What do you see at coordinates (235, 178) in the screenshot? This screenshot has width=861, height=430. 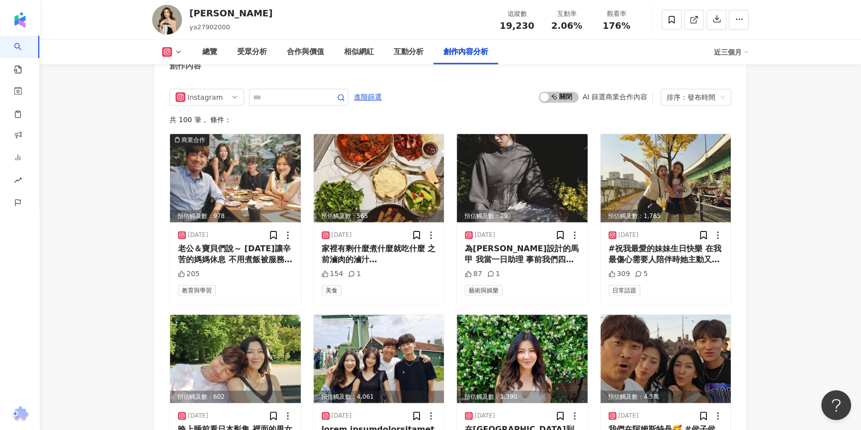 I see `div: post-image商業合作預估觸及數：978` at bounding box center [235, 178].